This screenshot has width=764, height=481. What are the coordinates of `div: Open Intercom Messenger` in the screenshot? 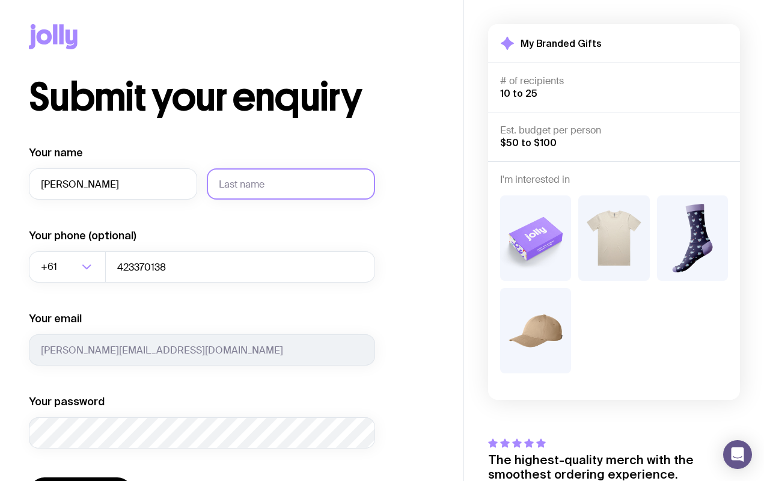 It's located at (738, 455).